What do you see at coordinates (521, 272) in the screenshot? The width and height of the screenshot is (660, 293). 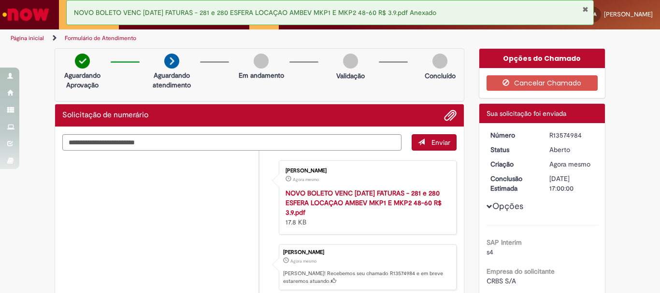 I see `b: Empresa do solicitante` at bounding box center [521, 272].